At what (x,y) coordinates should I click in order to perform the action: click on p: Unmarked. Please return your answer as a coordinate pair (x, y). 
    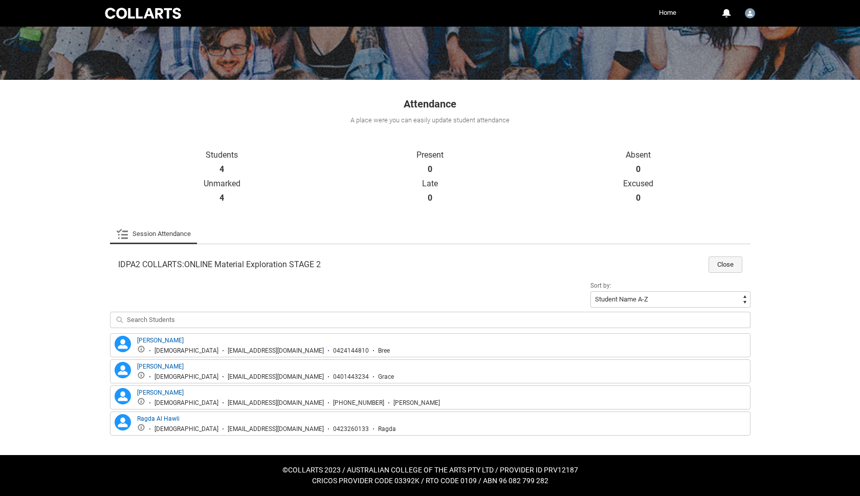
    Looking at the image, I should click on (222, 184).